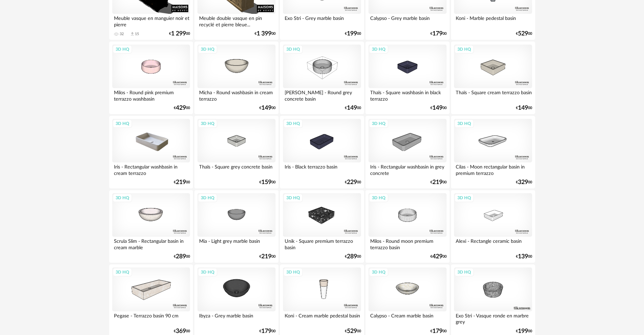  Describe the element at coordinates (408, 169) in the screenshot. I see `div: Iris - Rectangular washbasin in grey concrete` at that location.